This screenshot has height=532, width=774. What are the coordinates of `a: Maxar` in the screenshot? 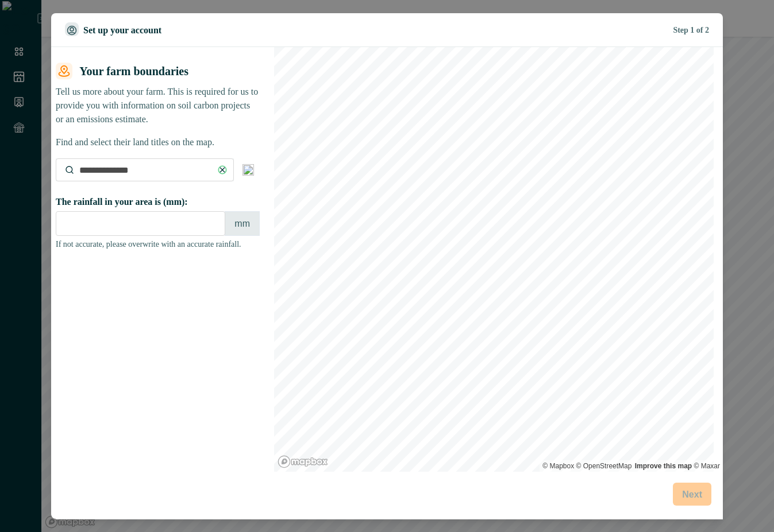 It's located at (707, 466).